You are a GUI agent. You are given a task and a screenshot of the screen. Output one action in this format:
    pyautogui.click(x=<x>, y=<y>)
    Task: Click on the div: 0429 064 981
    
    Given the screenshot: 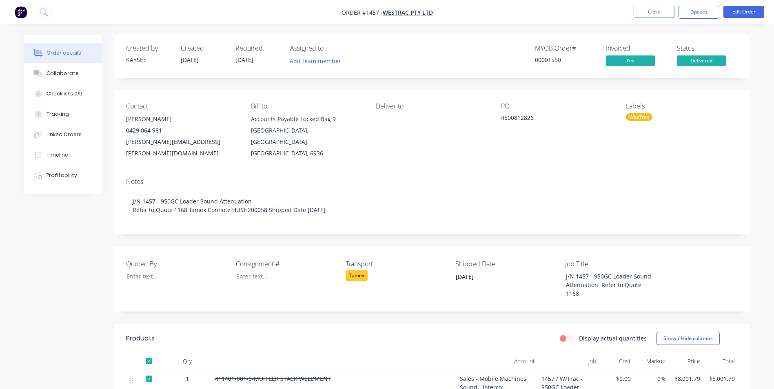 What is the action you would take?
    pyautogui.click(x=182, y=131)
    